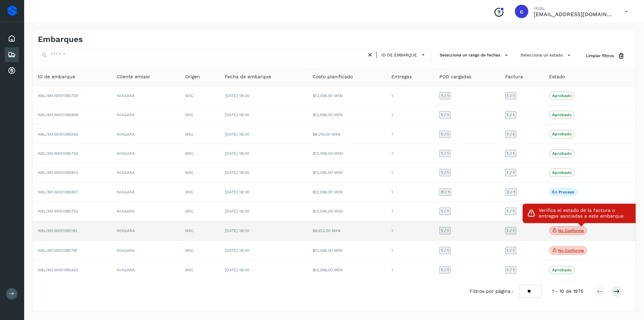 This screenshot has height=320, width=644. Describe the element at coordinates (600, 56) in the screenshot. I see `span: Limpiar filtros` at that location.